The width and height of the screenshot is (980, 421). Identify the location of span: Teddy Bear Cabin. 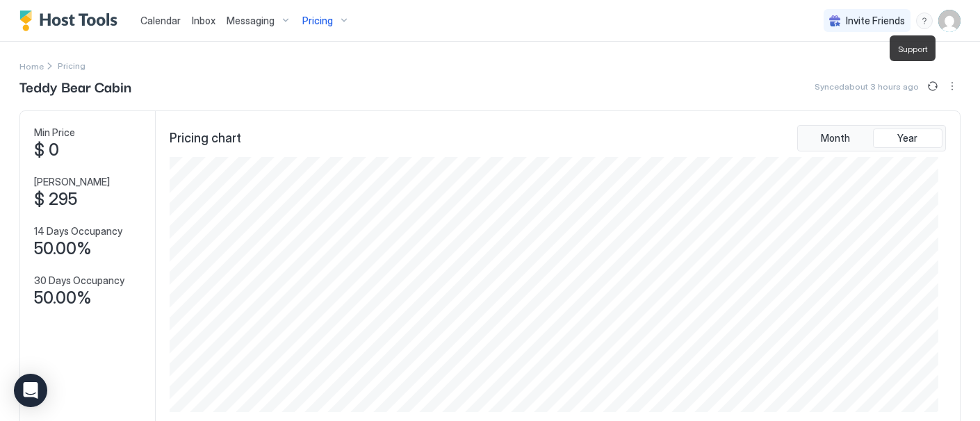
(75, 86).